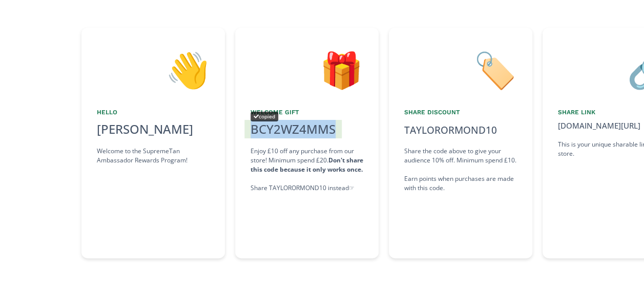 Image resolution: width=644 pixels, height=289 pixels. What do you see at coordinates (460, 112) in the screenshot?
I see `div: Share Discount` at bounding box center [460, 112].